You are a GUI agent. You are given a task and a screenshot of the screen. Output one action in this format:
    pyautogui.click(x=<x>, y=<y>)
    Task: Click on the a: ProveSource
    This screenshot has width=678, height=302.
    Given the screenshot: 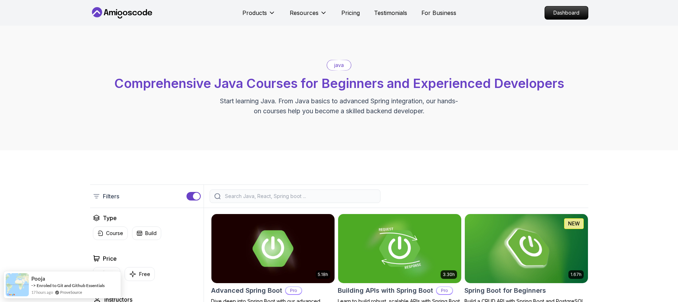 What is the action you would take?
    pyautogui.click(x=71, y=292)
    